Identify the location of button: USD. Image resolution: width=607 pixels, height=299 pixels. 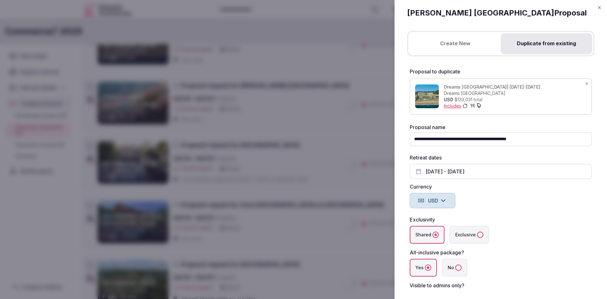
(432, 200).